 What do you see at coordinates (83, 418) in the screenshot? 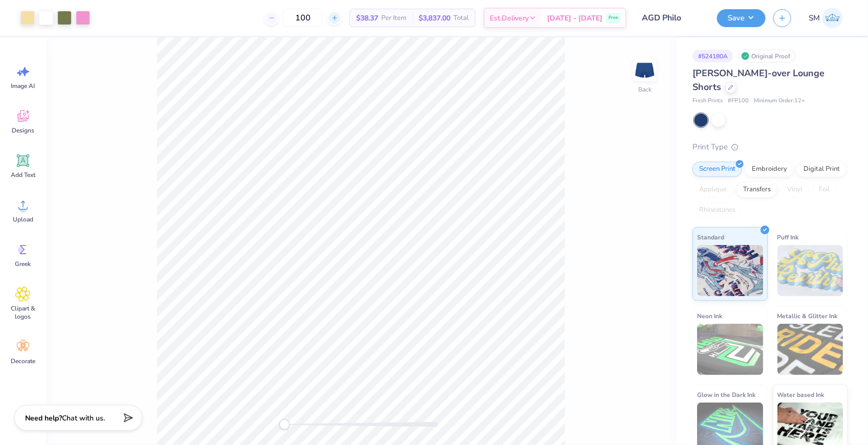
I see `span: Chat with us.` at bounding box center [83, 418].